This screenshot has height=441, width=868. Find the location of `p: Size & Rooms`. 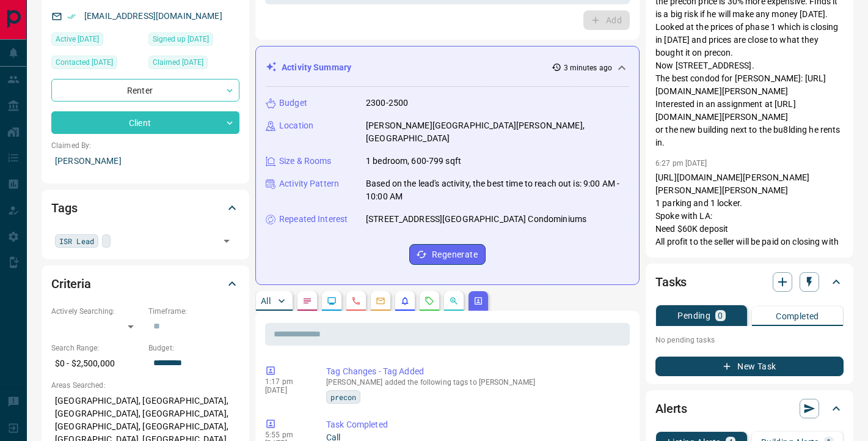

p: Size & Rooms is located at coordinates (305, 161).